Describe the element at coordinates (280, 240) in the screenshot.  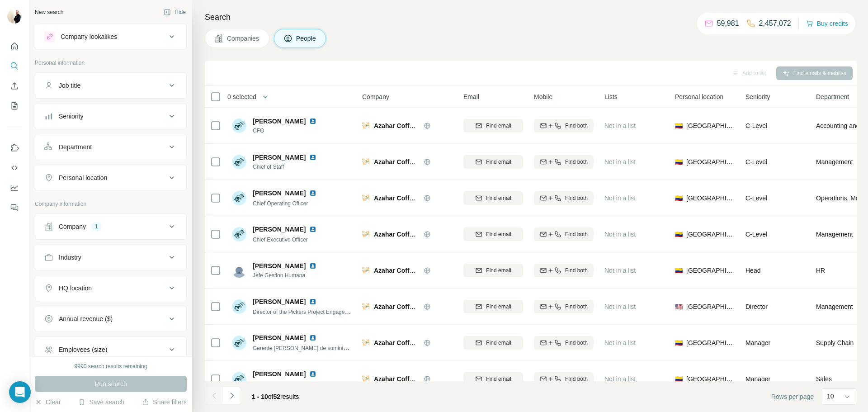
I see `span: Chief Executive Officer` at that location.